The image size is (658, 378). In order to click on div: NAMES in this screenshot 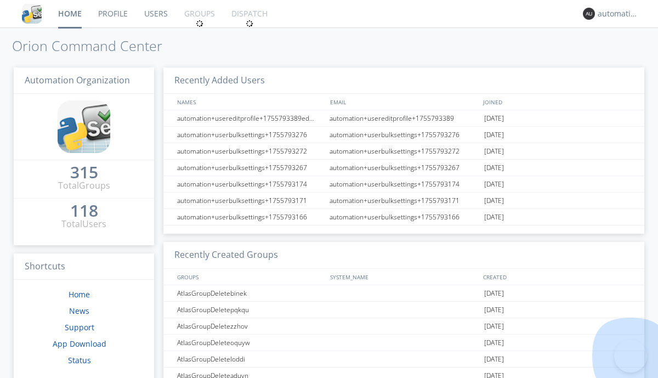, I will do `click(250, 101)`.